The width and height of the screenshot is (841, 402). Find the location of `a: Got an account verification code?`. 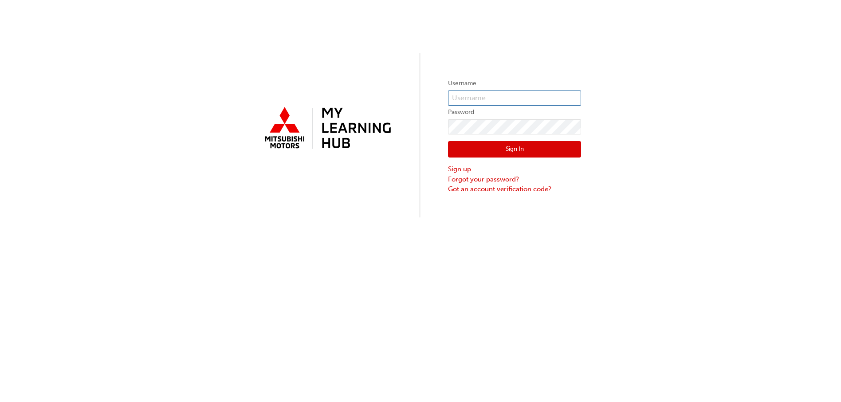

a: Got an account verification code? is located at coordinates (514, 189).